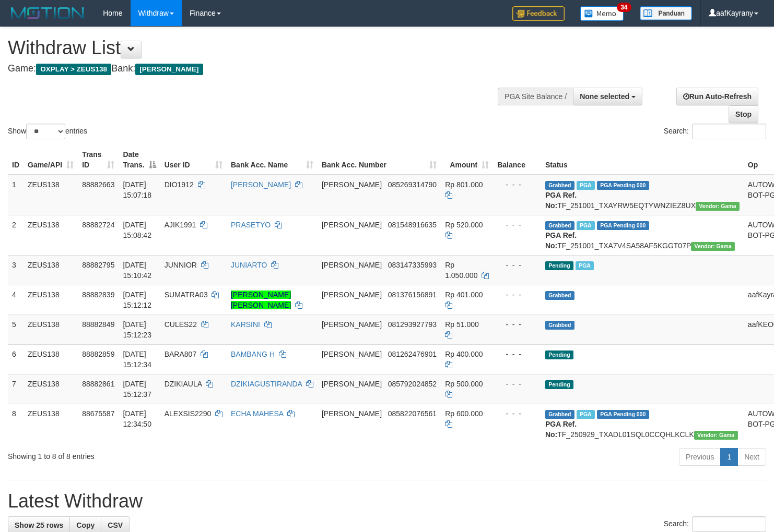 The width and height of the screenshot is (774, 532). Describe the element at coordinates (98, 295) in the screenshot. I see `span: 88882839` at that location.